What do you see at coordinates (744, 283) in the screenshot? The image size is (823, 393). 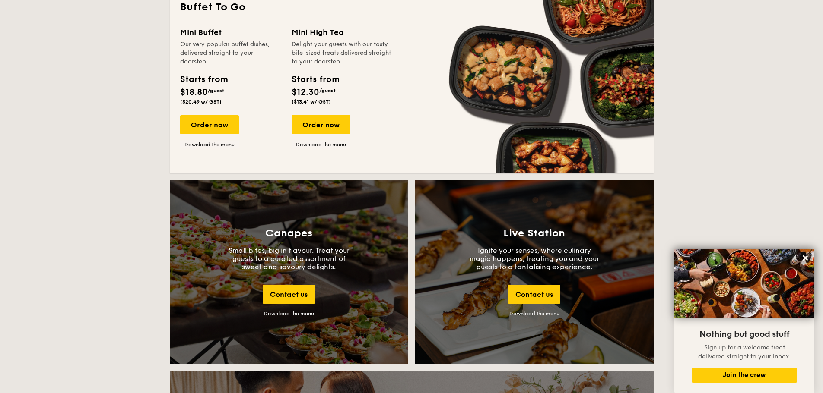 I see `img: DSC07876-Edit02-Large.jpeg` at bounding box center [744, 283].